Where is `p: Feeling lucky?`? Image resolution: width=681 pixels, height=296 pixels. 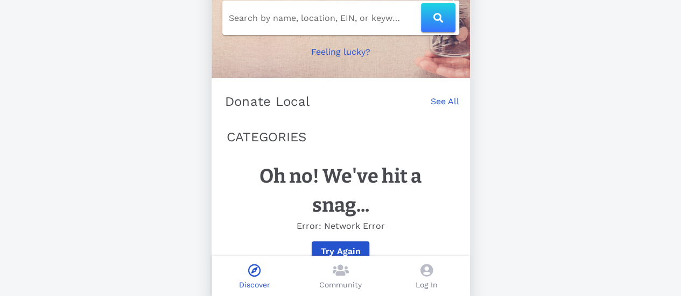
p: Feeling lucky? is located at coordinates (341, 52).